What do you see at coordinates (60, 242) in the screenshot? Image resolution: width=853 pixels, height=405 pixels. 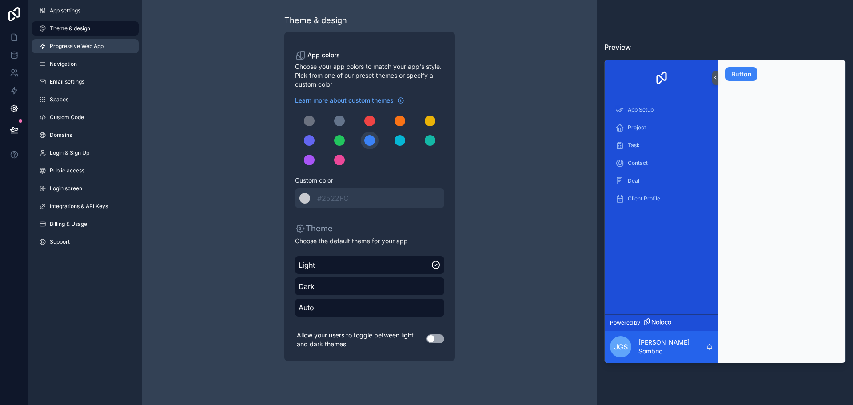 I see `span: Support` at bounding box center [60, 242].